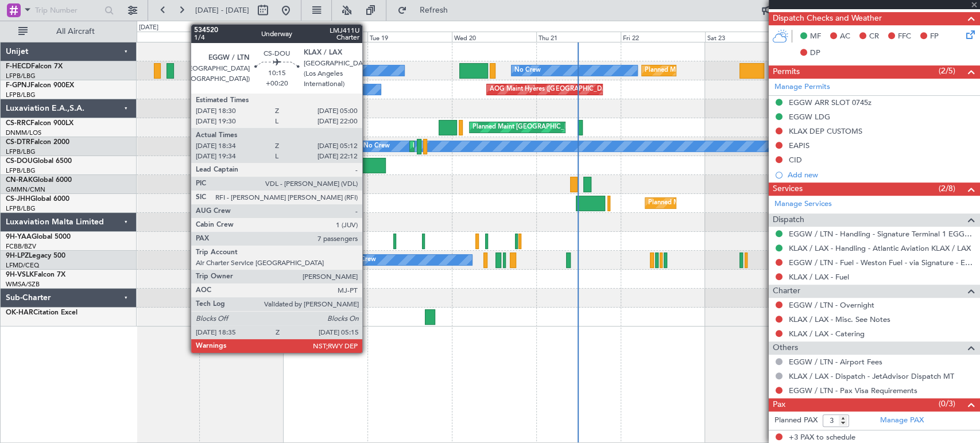 This screenshot has width=980, height=443. Describe the element at coordinates (946, 403) in the screenshot. I see `span: (0/3)` at that location.